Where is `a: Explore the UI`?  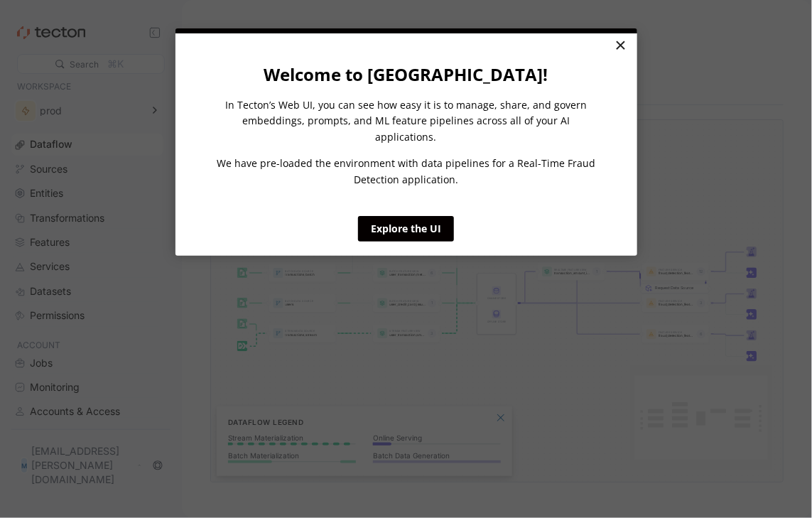
a: Explore the UI is located at coordinates (406, 229).